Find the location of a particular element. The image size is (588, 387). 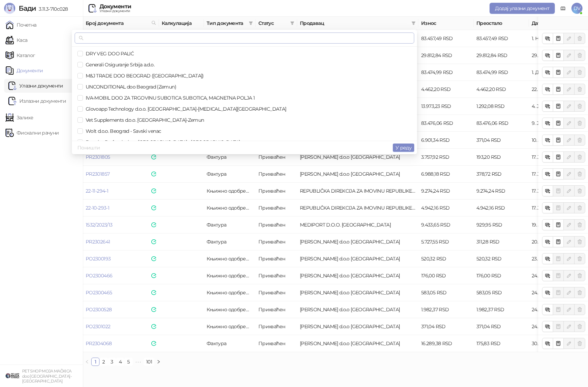

li: 101 is located at coordinates (149, 362).